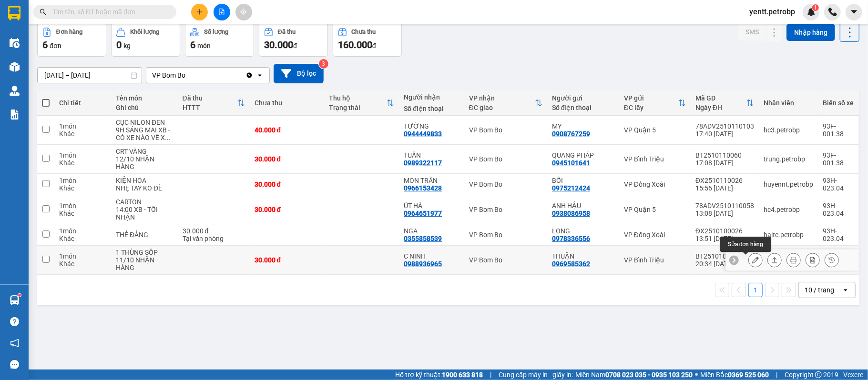 This screenshot has width=868, height=380. What do you see at coordinates (145, 214) in the screenshot?
I see `div: 14:00 XB - TỐI NHẬN` at bounding box center [145, 214].